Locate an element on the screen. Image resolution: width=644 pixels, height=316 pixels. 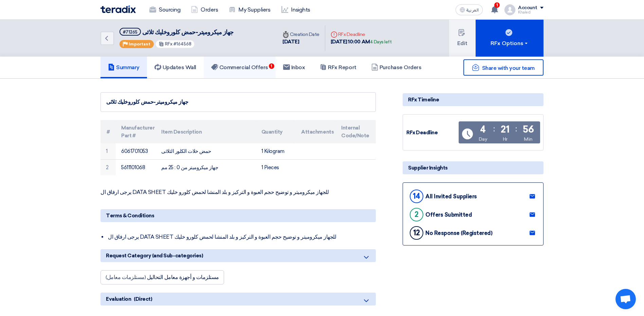
th: Item Description is located at coordinates (205, 132).